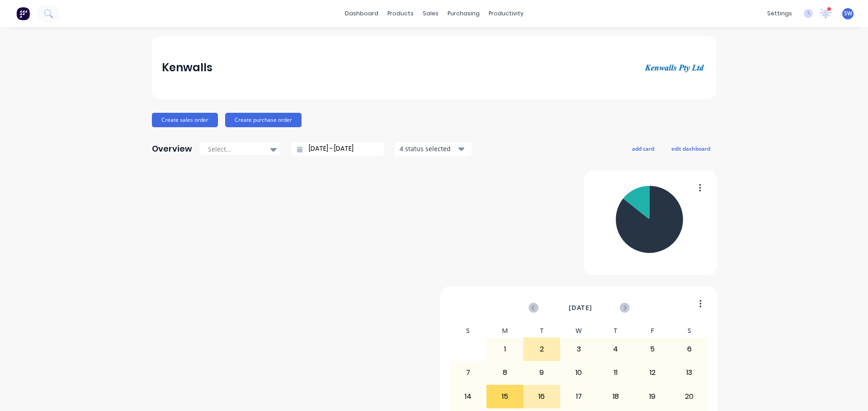 The width and height of the screenshot is (868, 411). Describe the element at coordinates (848, 14) in the screenshot. I see `span: SW` at that location.